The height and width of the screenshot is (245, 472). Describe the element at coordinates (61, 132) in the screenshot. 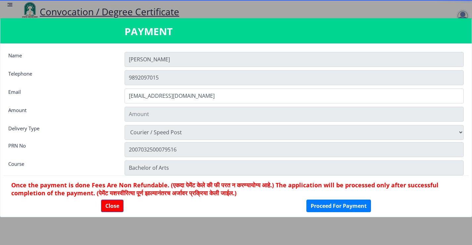

I see `div: Delivery Type` at that location.